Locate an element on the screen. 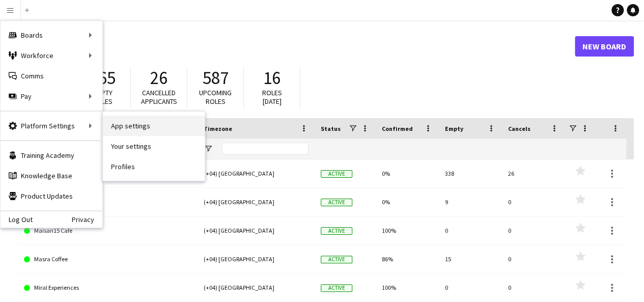 The image size is (644, 302). a: Product Updates is located at coordinates (51, 196).